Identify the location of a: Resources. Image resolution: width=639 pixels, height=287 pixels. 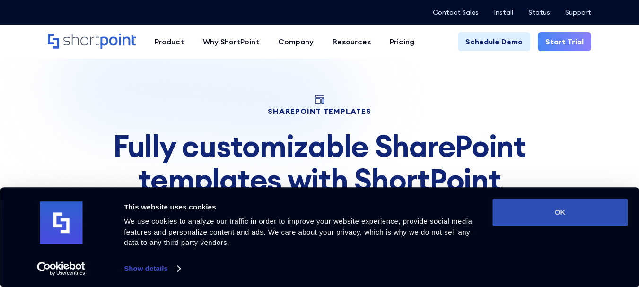
(351, 42).